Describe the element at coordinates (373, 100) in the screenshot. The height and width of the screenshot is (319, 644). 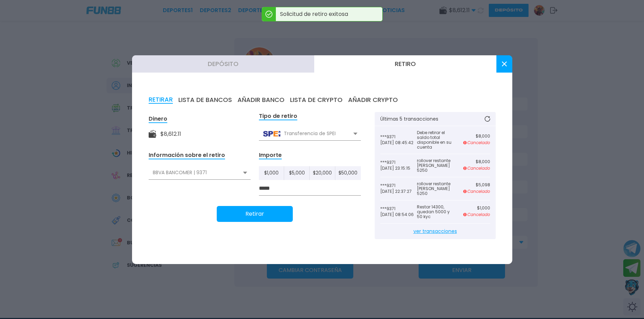
I see `button: AÑADIR CRYPTO` at that location.